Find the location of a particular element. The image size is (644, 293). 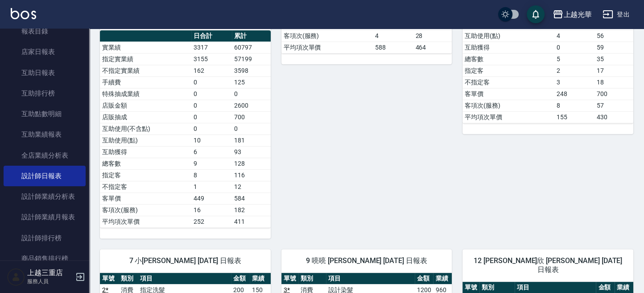

td: 35 is located at coordinates (614, 59).